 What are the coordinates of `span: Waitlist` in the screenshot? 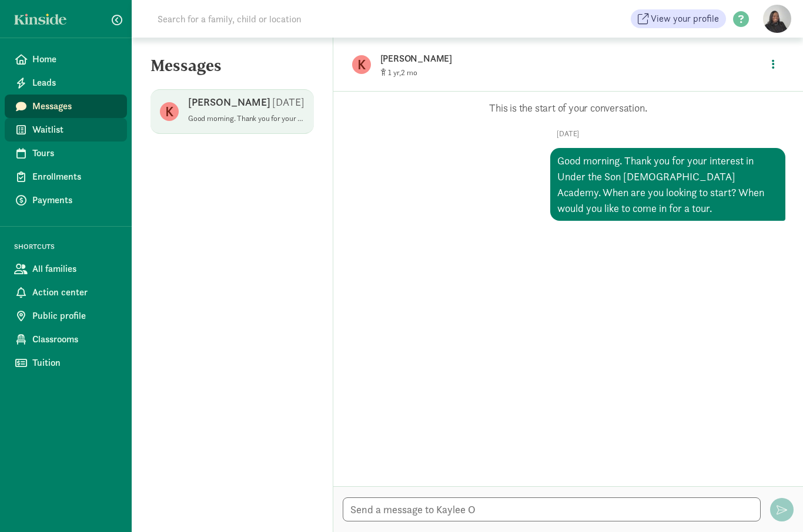 It's located at (74, 130).